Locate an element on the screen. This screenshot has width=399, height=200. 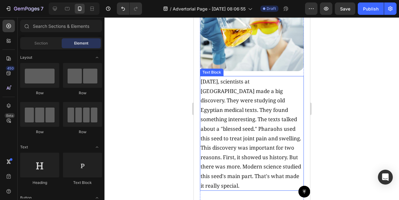
span: Element is located at coordinates (81, 43).